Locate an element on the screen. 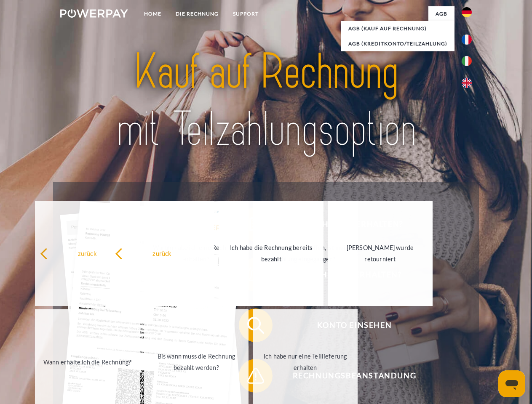 The height and width of the screenshot is (404, 532). a: agb is located at coordinates (442, 14).